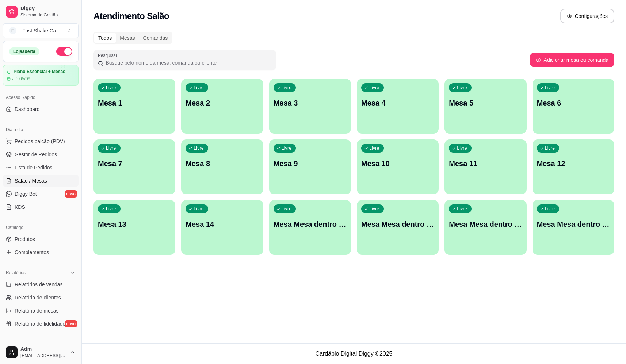 This screenshot has height=364, width=626. What do you see at coordinates (40, 228) in the screenshot?
I see `div: Catálogo` at bounding box center [40, 228].